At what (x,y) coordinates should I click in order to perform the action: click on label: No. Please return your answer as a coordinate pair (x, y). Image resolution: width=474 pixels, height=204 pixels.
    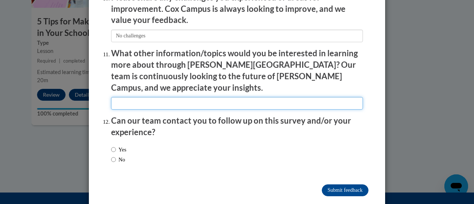
    Looking at the image, I should click on (118, 160).